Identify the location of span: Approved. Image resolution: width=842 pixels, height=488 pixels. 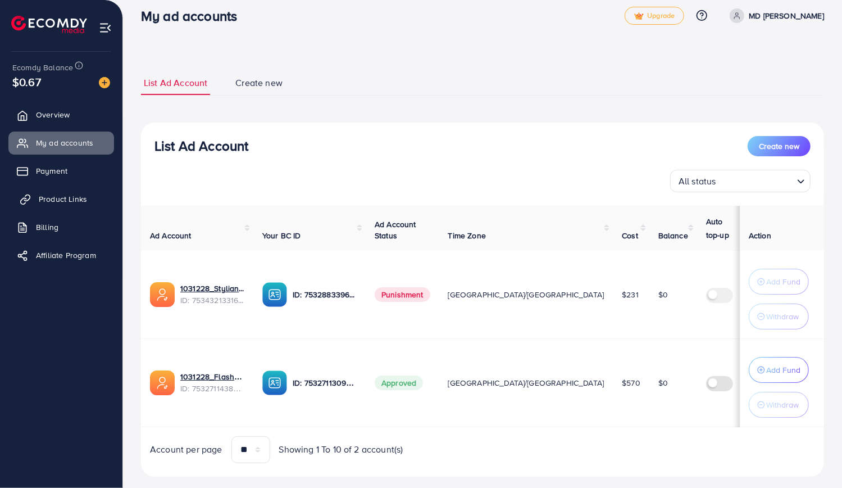
(399, 383).